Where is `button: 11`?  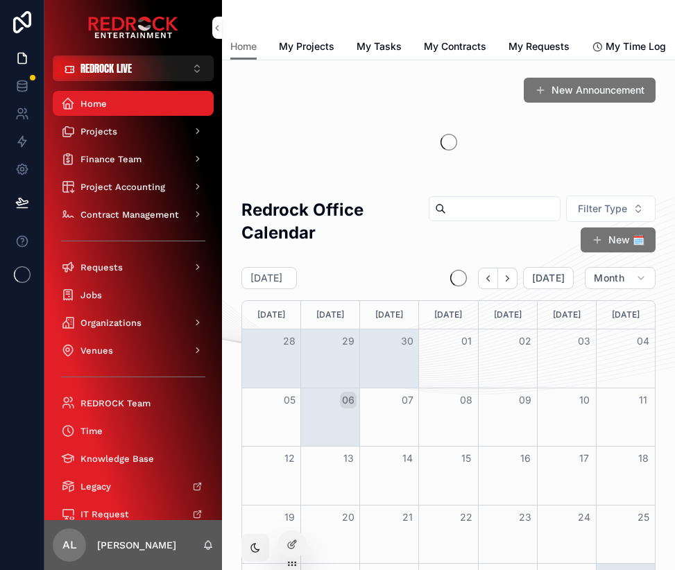 button: 11 is located at coordinates (643, 400).